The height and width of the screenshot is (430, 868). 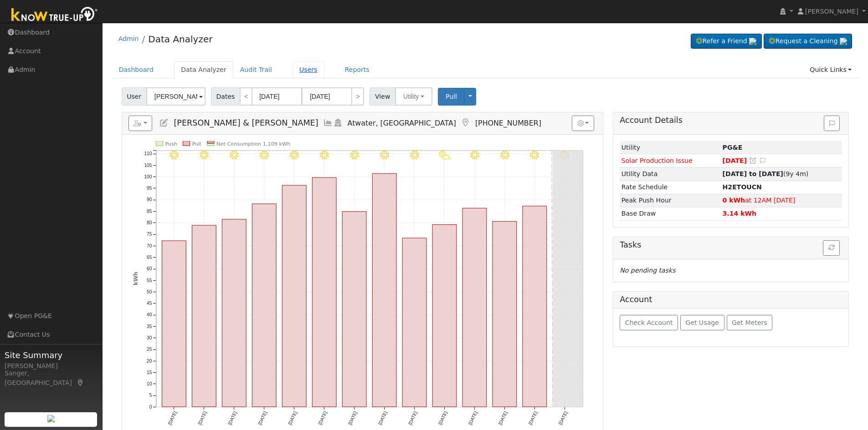 I want to click on i: 9/12 - Clear, so click(x=234, y=155).